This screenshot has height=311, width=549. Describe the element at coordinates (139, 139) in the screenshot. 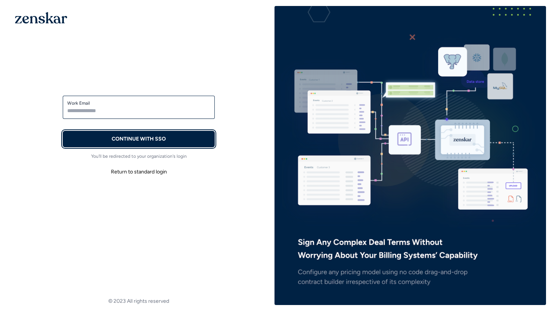

I see `p: CONTINUE WITH SSO` at that location.